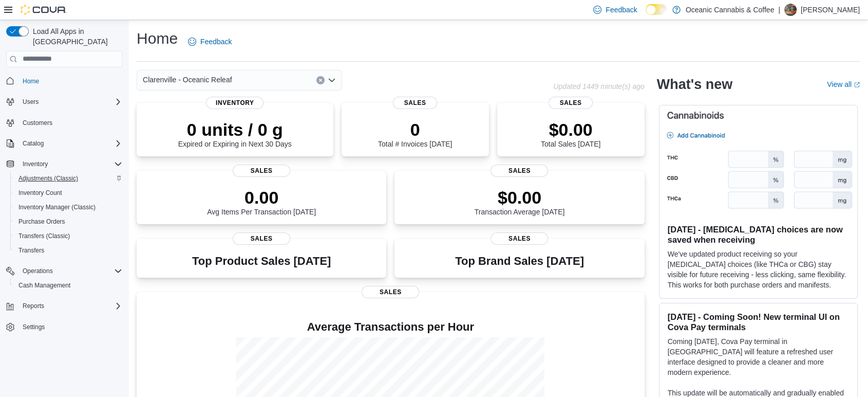 The width and height of the screenshot is (868, 397). Describe the element at coordinates (598, 86) in the screenshot. I see `p: Updated 1449 minute(s) ago` at that location.